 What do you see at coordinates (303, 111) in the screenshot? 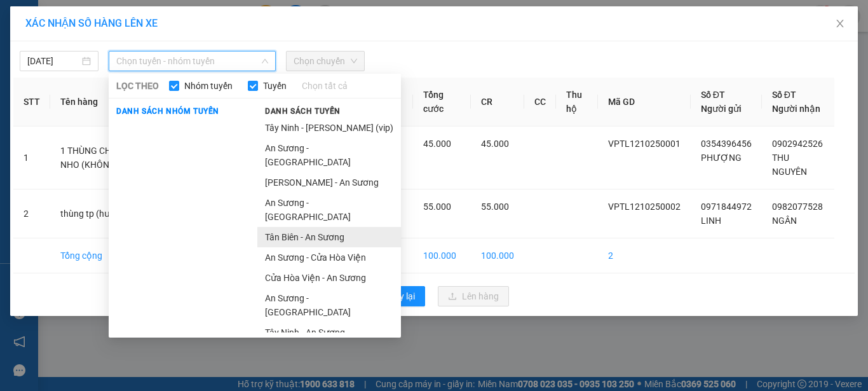
I see `span: Danh sách tuyến` at bounding box center [303, 111].